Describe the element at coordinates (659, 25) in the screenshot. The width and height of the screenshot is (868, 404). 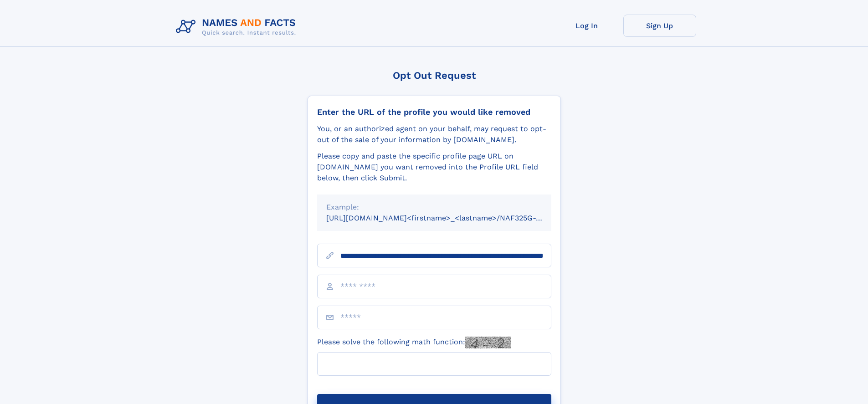
I see `a: Sign Up` at that location.